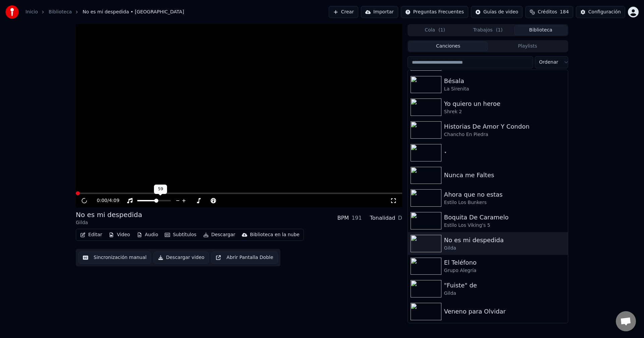  Describe the element at coordinates (505, 195) in the screenshot. I see `div: Ahora que no estas` at that location.